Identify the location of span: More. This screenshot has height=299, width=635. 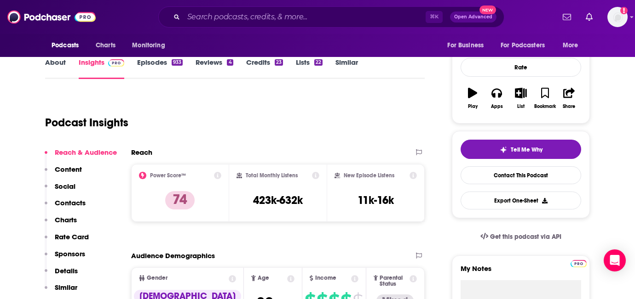
(570, 46).